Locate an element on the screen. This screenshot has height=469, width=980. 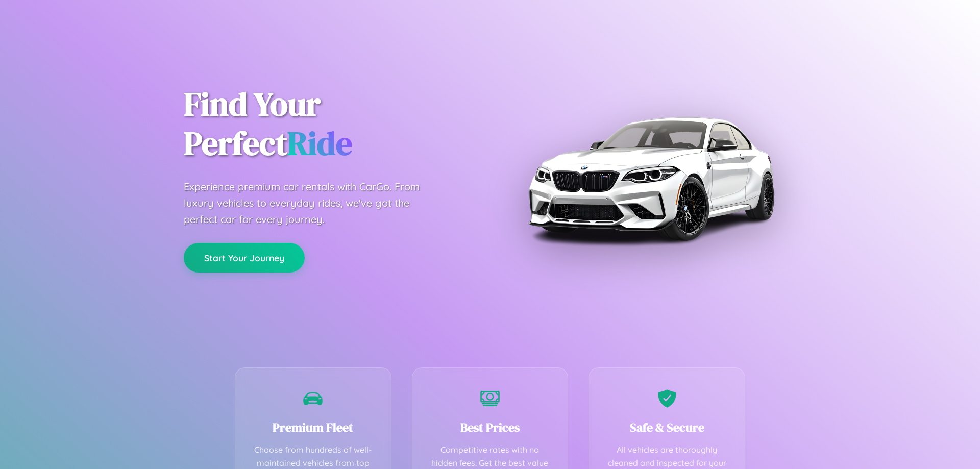
h3: Premium Fleet is located at coordinates (313, 427).